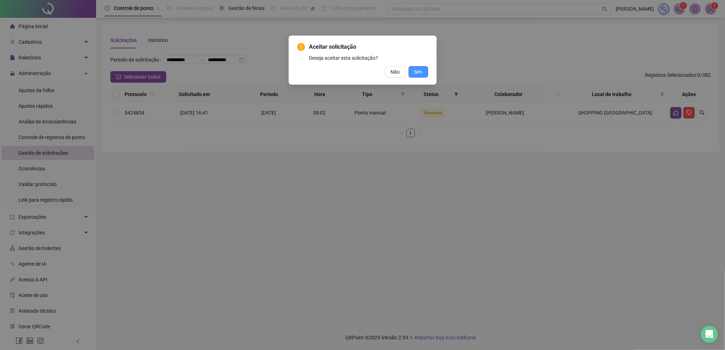 The width and height of the screenshot is (725, 350). I want to click on button: Sim, so click(418, 72).